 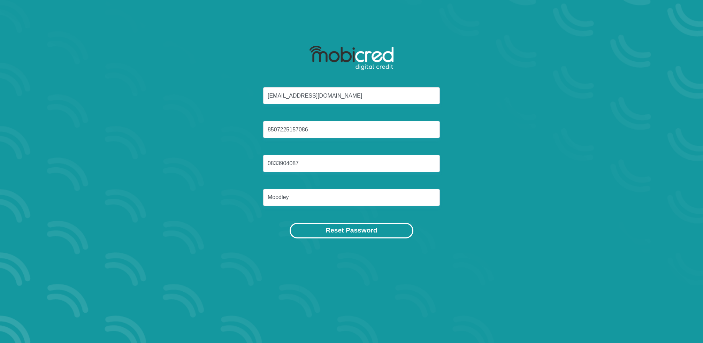 What do you see at coordinates (351, 197) in the screenshot?
I see `input: Surname` at bounding box center [351, 197].